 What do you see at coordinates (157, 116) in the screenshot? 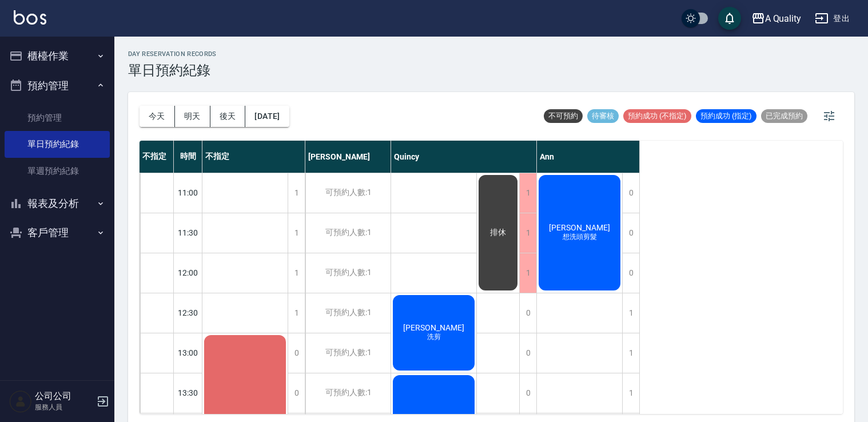
I see `button: 今天` at bounding box center [157, 116].